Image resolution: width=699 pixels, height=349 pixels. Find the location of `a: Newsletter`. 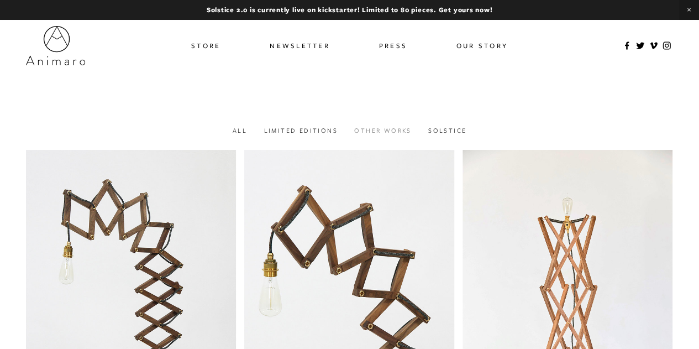

a: Newsletter is located at coordinates (299, 45).